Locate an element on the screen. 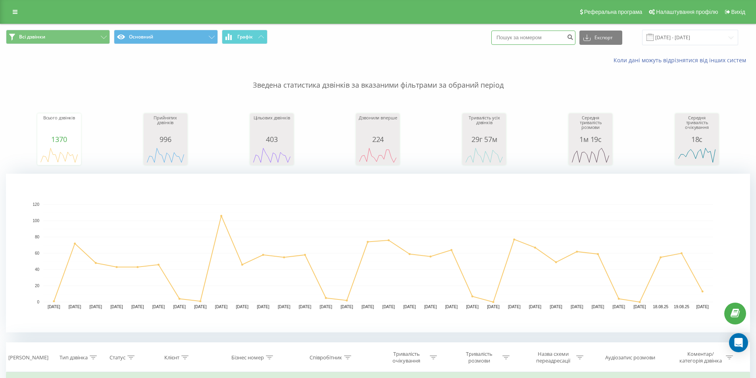 The height and width of the screenshot is (378, 756). button: Графік is located at coordinates (244, 37).